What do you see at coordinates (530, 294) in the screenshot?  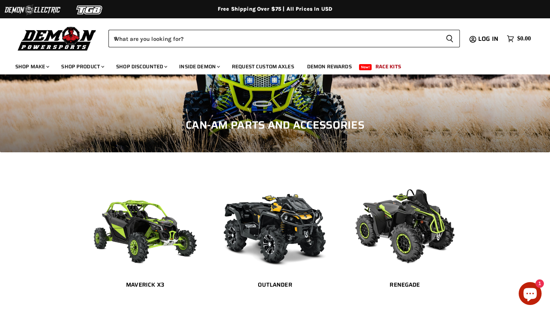 I see `inbox-online-store-chat: Shopify online store chat` at bounding box center [530, 294].